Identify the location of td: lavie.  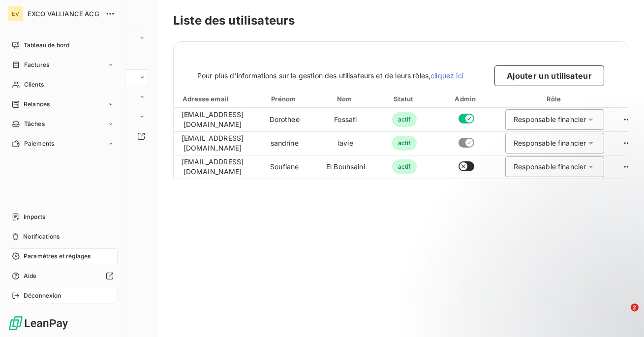
(345, 143).